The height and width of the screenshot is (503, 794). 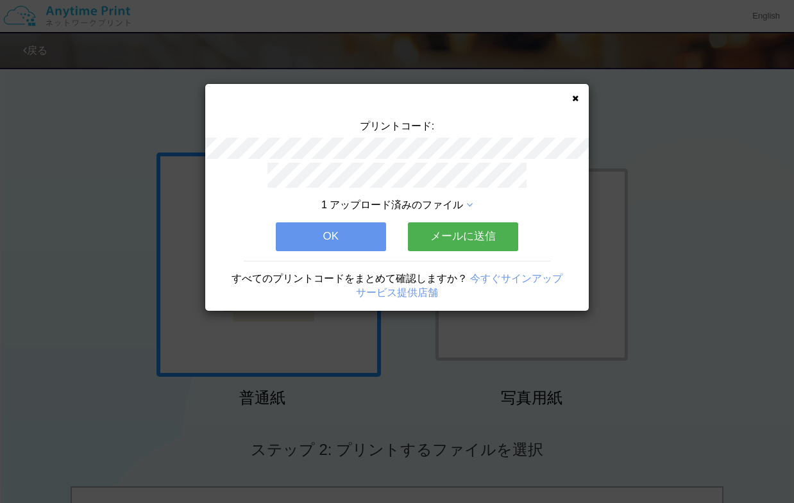 I want to click on button: OK, so click(x=331, y=237).